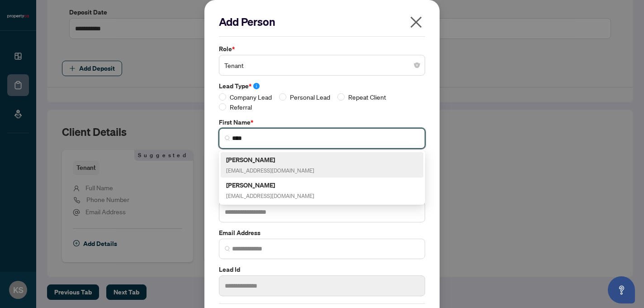 The width and height of the screenshot is (644, 308). I want to click on span: Repeat Client, so click(367, 97).